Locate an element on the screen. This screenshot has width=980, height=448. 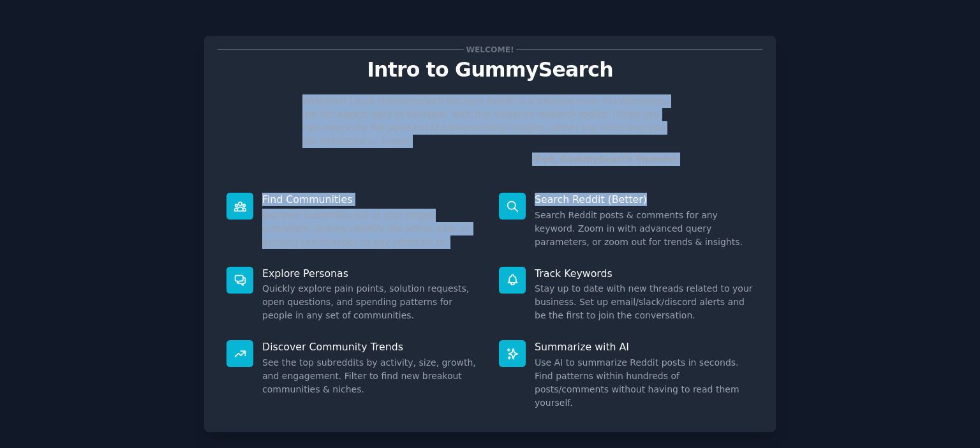
a: Fed, GummySearch Founder is located at coordinates (606, 159).